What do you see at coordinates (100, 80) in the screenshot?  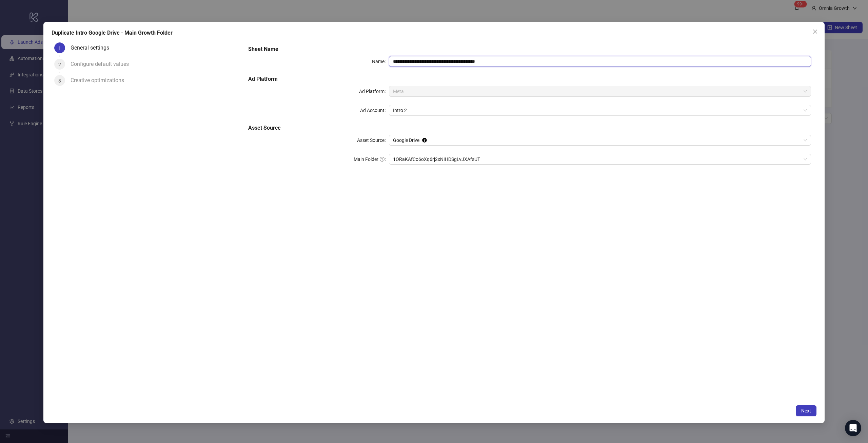 I see `div: Creative optimizations` at bounding box center [100, 80].